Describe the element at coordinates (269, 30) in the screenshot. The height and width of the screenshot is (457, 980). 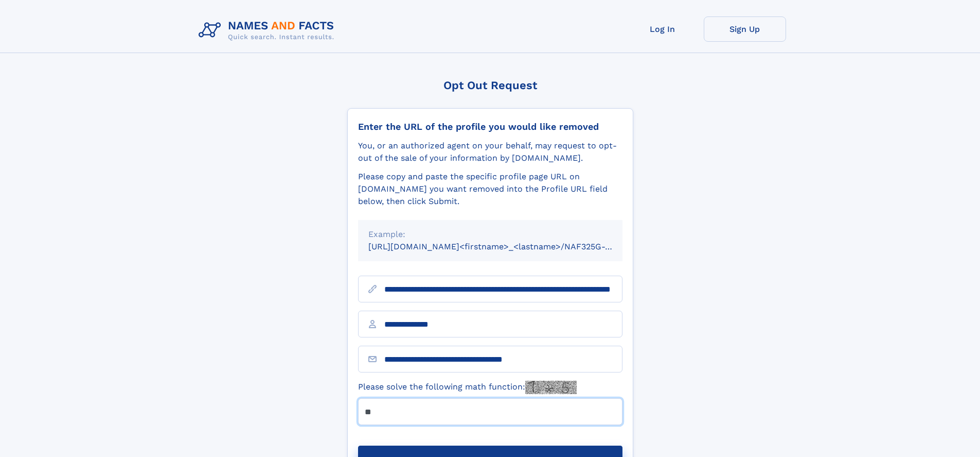
I see `img: Logo Names and Facts` at that location.